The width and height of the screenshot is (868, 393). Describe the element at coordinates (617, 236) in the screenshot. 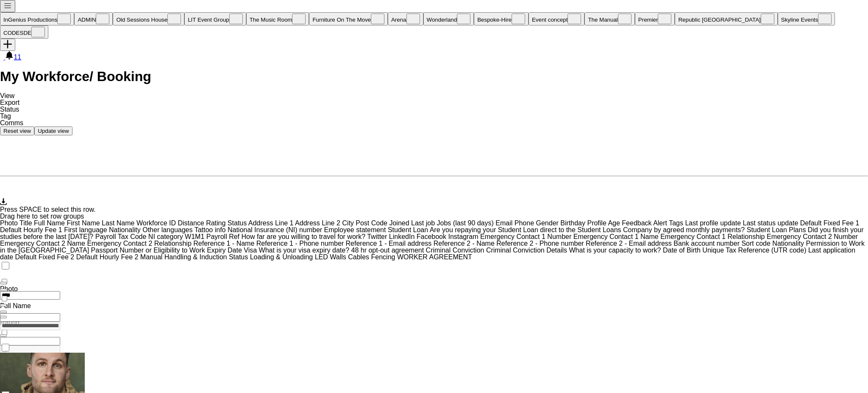

I see `span: Emergency Contact 1 Name. Press DELETE to remove` at that location.